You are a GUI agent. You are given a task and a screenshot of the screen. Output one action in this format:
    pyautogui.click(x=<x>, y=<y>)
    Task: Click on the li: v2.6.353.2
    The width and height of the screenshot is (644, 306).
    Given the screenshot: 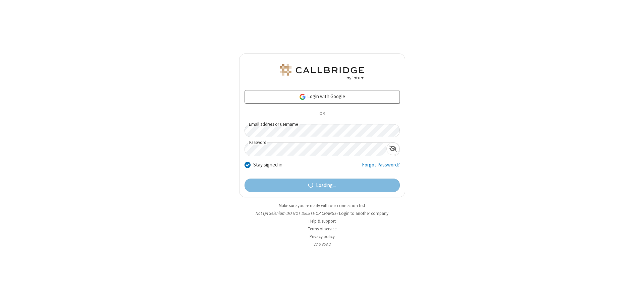 What is the action you would take?
    pyautogui.click(x=322, y=244)
    